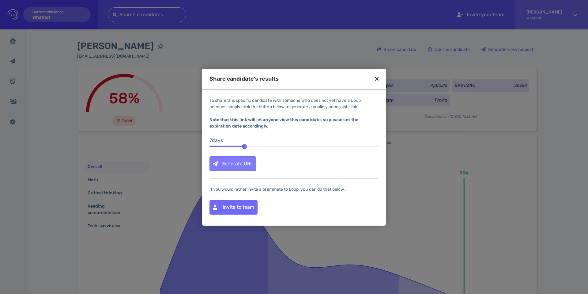 The width and height of the screenshot is (588, 294). What do you see at coordinates (284, 123) in the screenshot?
I see `b: Note that this link will let anyone view this candidate, so please set the expiration date accord...` at bounding box center [284, 123].